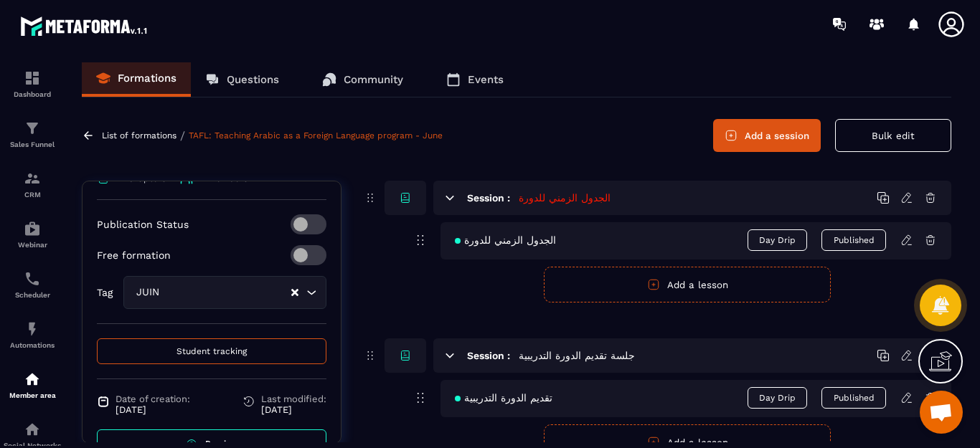 This screenshot has width=980, height=448. I want to click on input: Search for option, so click(227, 293).